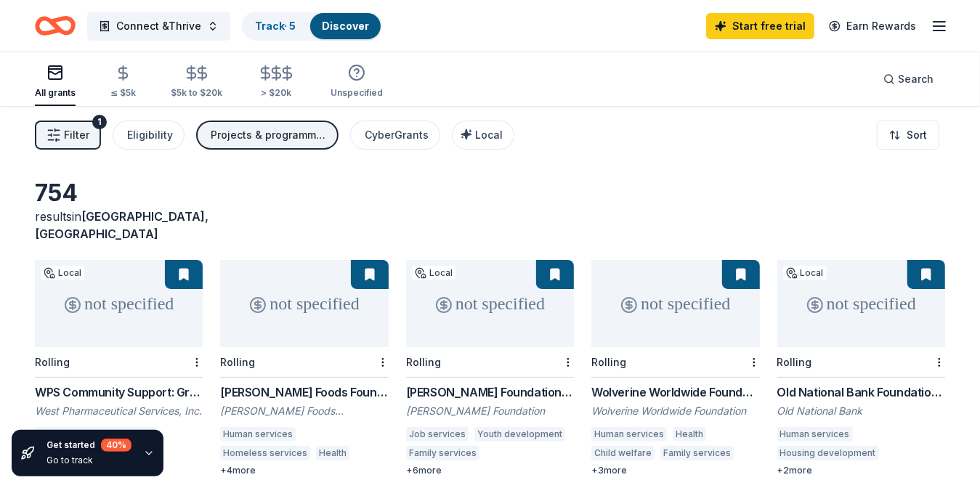  What do you see at coordinates (119, 411) in the screenshot?
I see `div: West Pharmaceutical Services, Inc.` at bounding box center [119, 411].